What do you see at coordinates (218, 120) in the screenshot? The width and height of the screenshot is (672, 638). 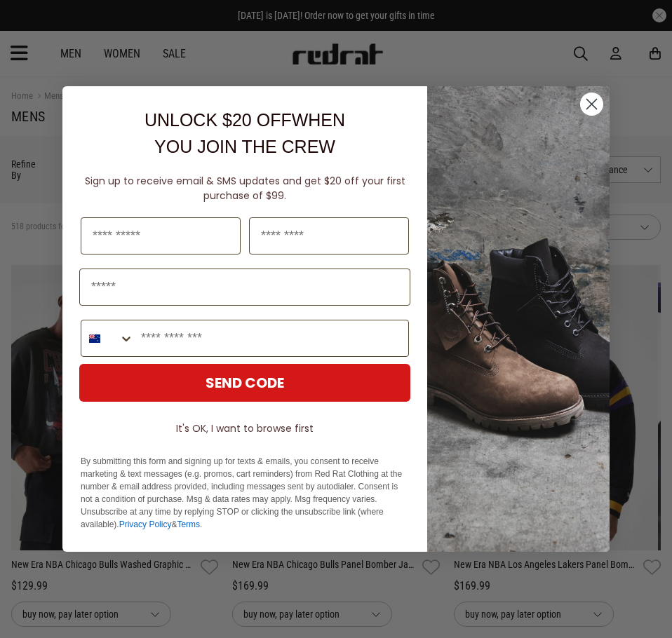 I see `span: UNLOCK $20 OFF` at bounding box center [218, 120].